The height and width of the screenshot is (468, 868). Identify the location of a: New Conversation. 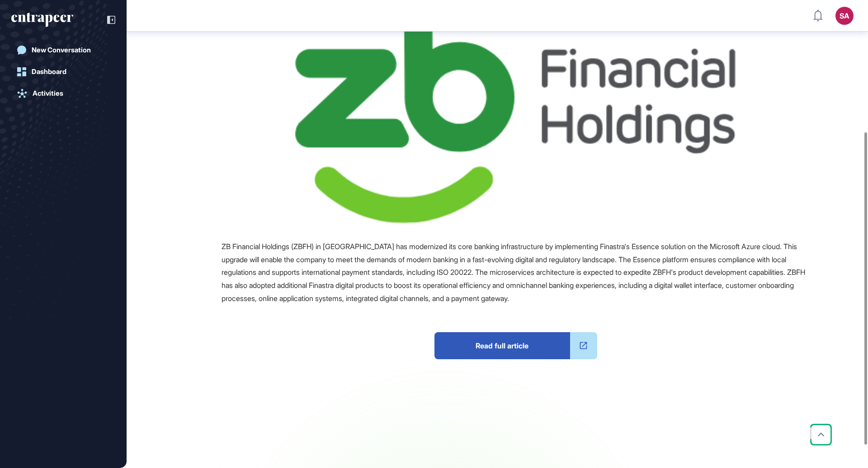
(63, 50).